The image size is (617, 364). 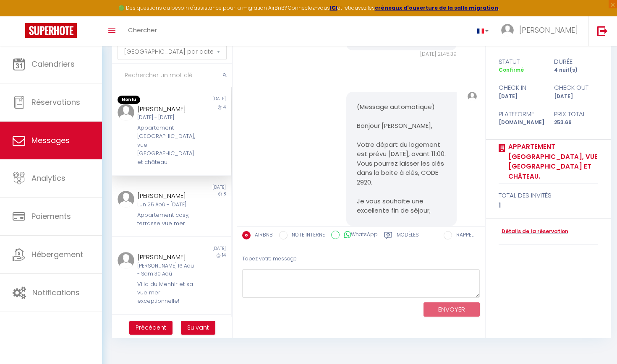 What do you see at coordinates (172, 76) in the screenshot?
I see `input: Rechercher un mot clé` at bounding box center [172, 76].